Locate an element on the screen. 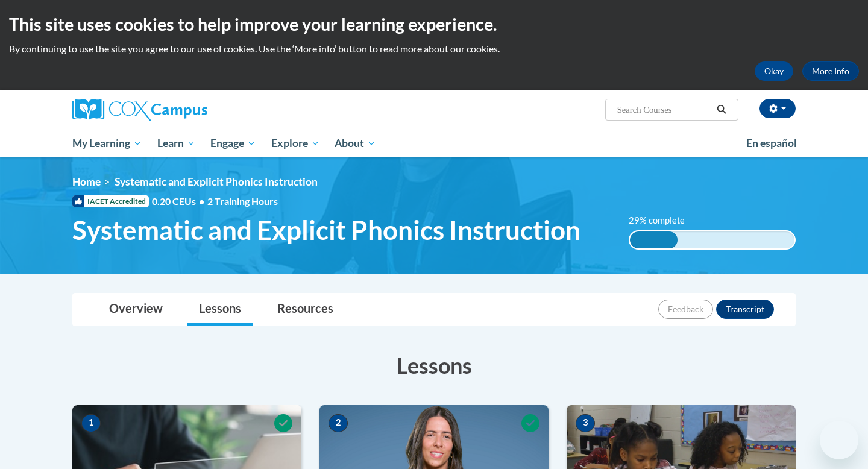 This screenshot has width=868, height=469. span: About is located at coordinates (355, 143).